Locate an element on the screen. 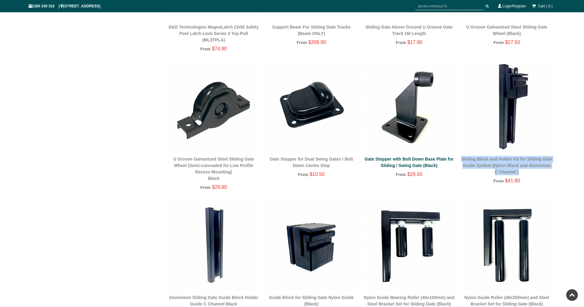 The width and height of the screenshot is (584, 307). a: Sliding Gate Above Ground U Groove Gate Track 1M Length is located at coordinates (409, 30).